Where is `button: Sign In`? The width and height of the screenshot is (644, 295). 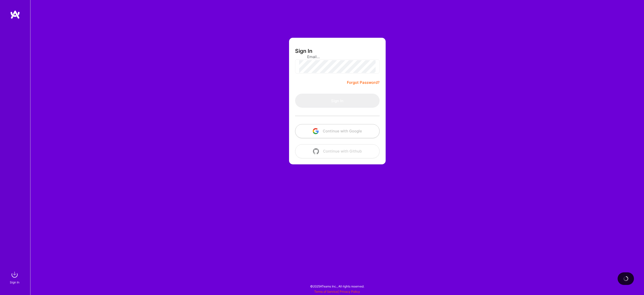 button: Sign In is located at coordinates (337, 101).